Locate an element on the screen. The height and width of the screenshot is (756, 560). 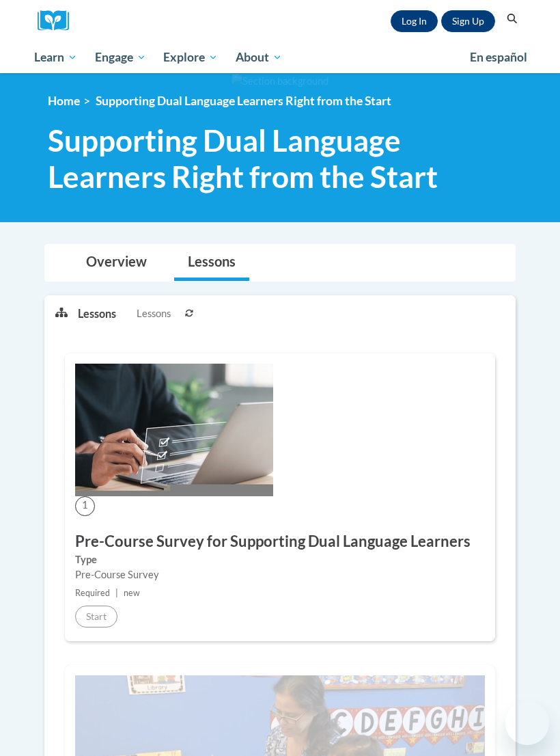
div: Pre-Course Survey is located at coordinates (280, 575).